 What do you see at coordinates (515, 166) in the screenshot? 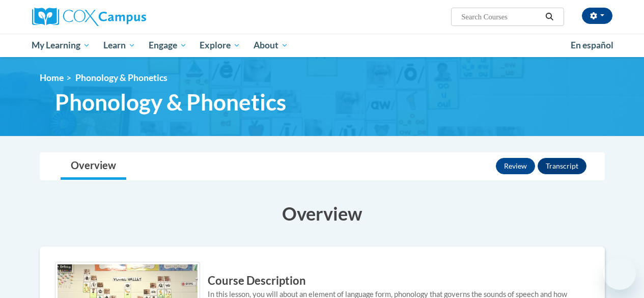
I see `button: Review` at bounding box center [515, 166].